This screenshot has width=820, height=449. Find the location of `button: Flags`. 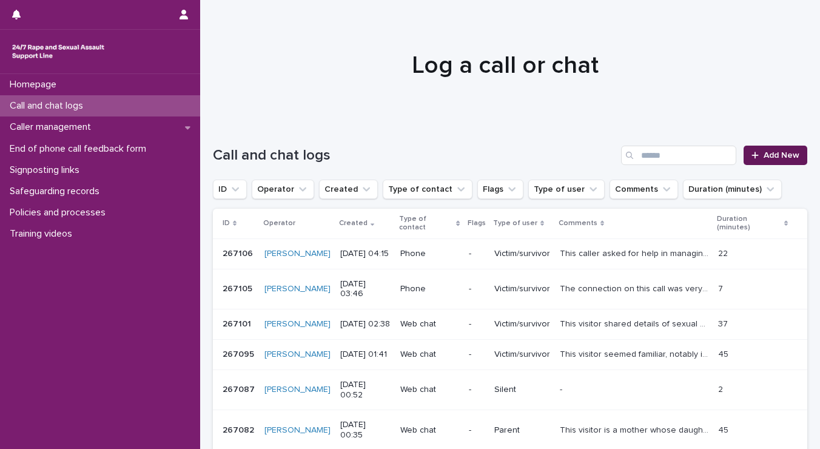

button: Flags is located at coordinates (500, 189).